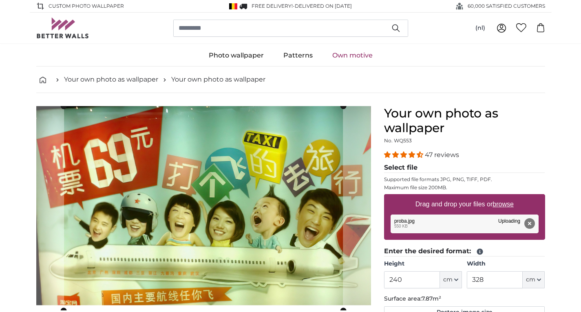 The height and width of the screenshot is (312, 581). What do you see at coordinates (233, 6) in the screenshot?
I see `a: Belgium` at bounding box center [233, 6].